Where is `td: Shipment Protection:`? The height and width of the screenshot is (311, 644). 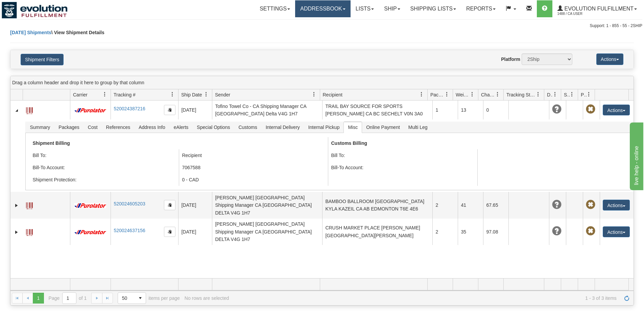 td: Shipment Protection: is located at coordinates (104, 180).